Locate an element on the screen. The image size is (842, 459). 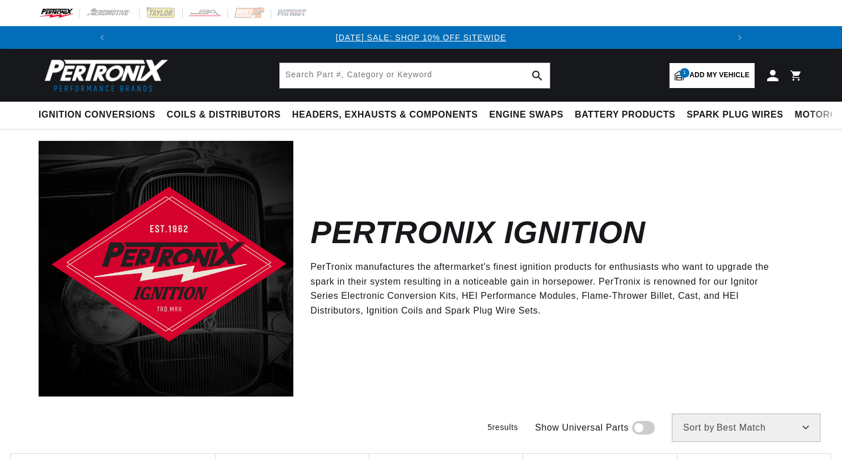
p: PerTronix manufactures the aftermarket's finest ignition products for enthusiasts who want to upg... is located at coordinates (548, 288).